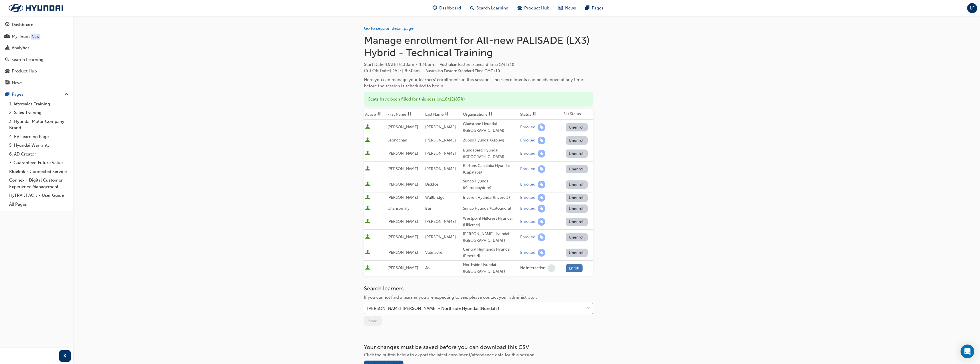 The height and width of the screenshot is (364, 980). Describe the element at coordinates (39, 113) in the screenshot. I see `a: 2. Sales Training` at that location.